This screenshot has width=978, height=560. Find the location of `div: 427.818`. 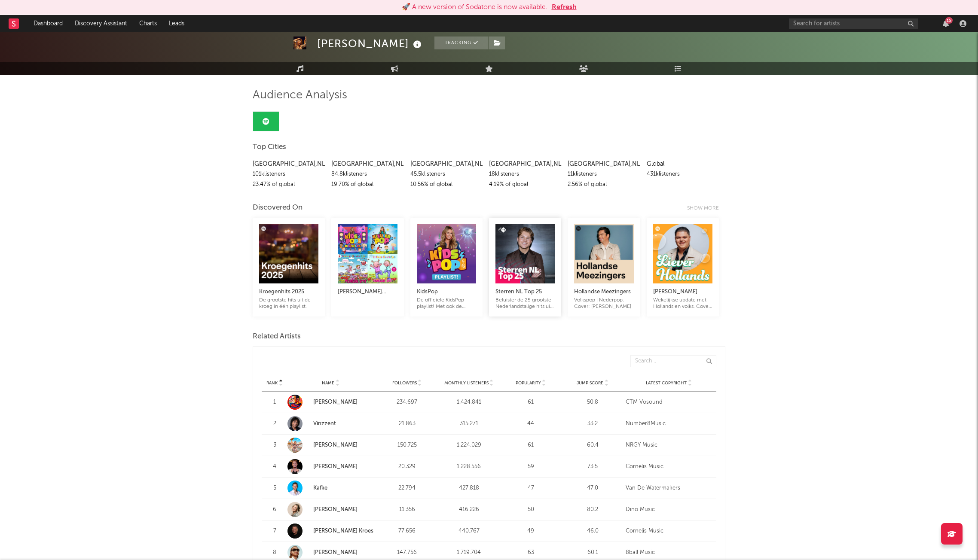

div: 427.818 is located at coordinates (469, 488).